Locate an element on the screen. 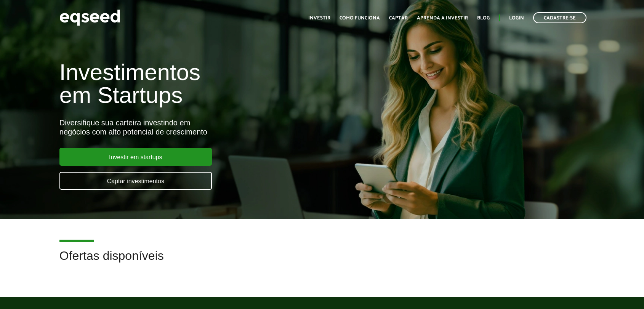 This screenshot has height=309, width=644. h1: Investimentos em Startups is located at coordinates (215, 84).